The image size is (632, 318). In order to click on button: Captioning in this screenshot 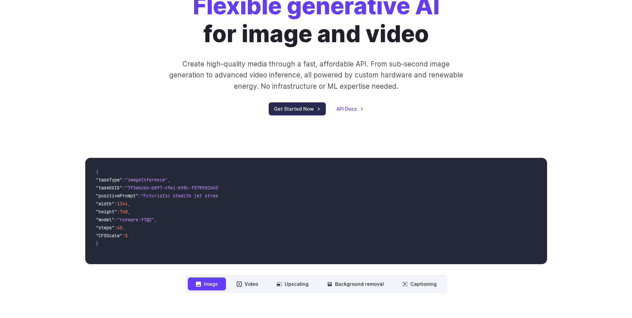, I will do `click(419, 283)`.